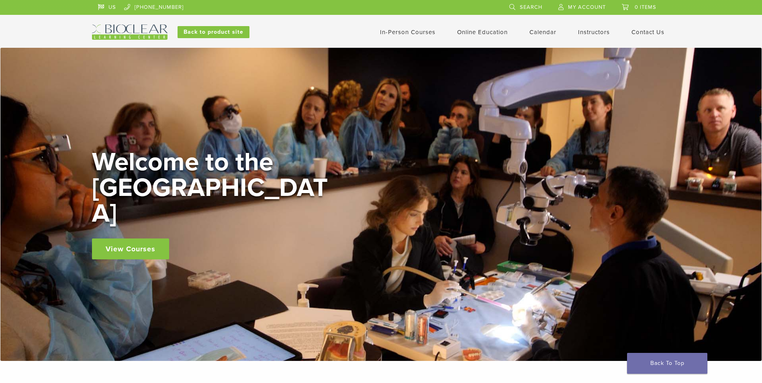  I want to click on a: Back To Top, so click(667, 364).